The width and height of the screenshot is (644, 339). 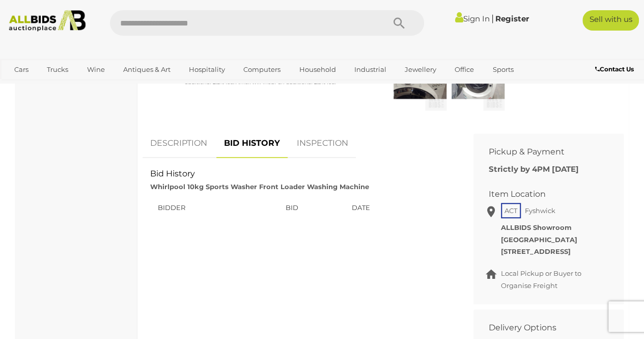 What do you see at coordinates (540, 152) in the screenshot?
I see `h2: Pickup & Payment` at bounding box center [540, 152].